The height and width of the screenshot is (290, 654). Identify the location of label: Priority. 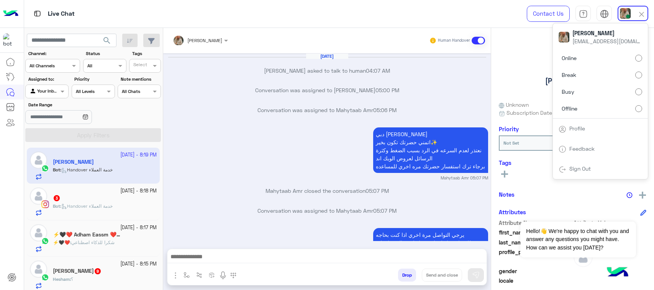
(94, 79).